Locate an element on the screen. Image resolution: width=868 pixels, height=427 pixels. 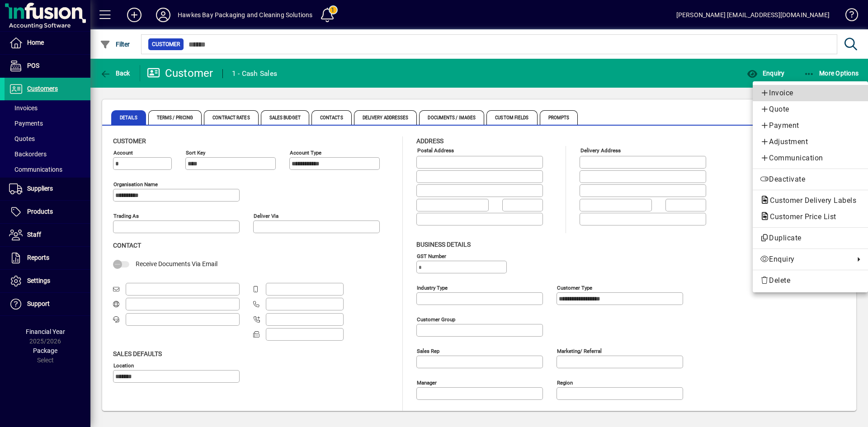
span: Customer Price List is located at coordinates (800, 216).